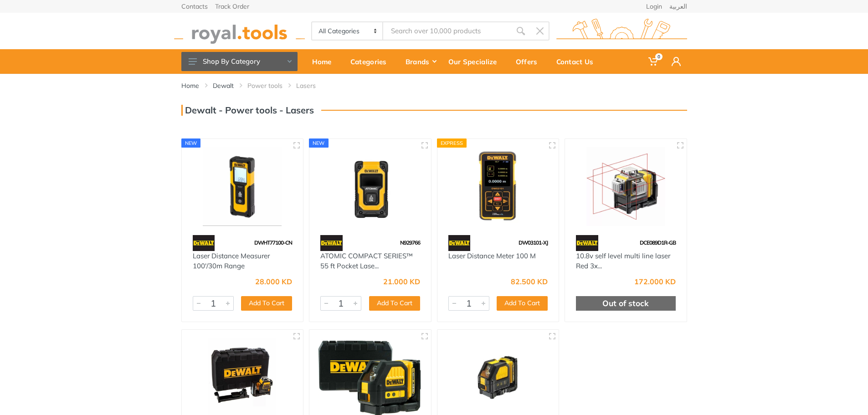 Image resolution: width=868 pixels, height=415 pixels. What do you see at coordinates (653, 6) in the screenshot?
I see `a: Login` at bounding box center [653, 6].